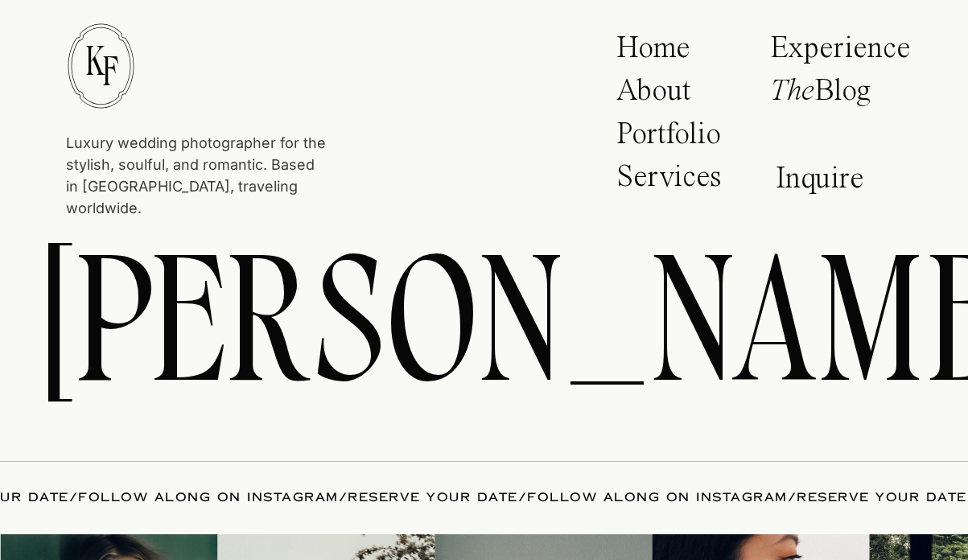 This screenshot has width=968, height=560. I want to click on p: About, so click(664, 96).